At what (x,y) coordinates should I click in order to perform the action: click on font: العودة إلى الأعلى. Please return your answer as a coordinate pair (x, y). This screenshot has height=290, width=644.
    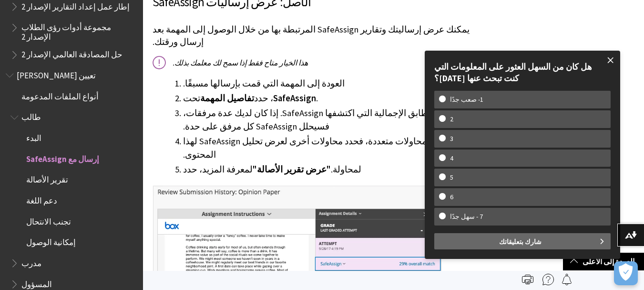
    Looking at the image, I should click on (608, 261).